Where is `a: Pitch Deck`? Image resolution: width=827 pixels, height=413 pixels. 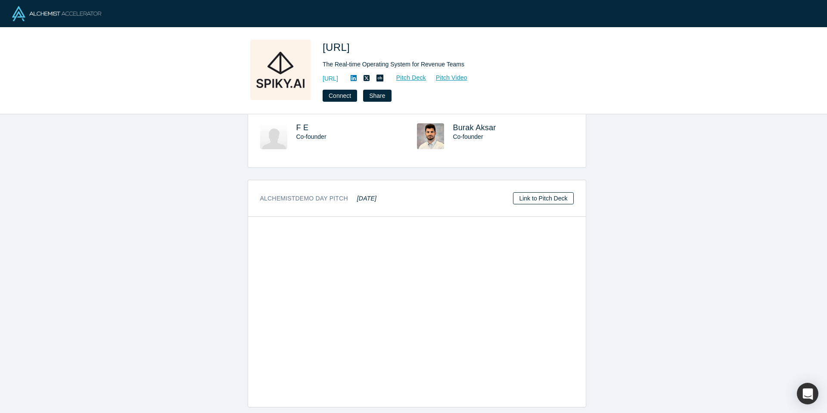 a: Pitch Deck is located at coordinates (407, 78).